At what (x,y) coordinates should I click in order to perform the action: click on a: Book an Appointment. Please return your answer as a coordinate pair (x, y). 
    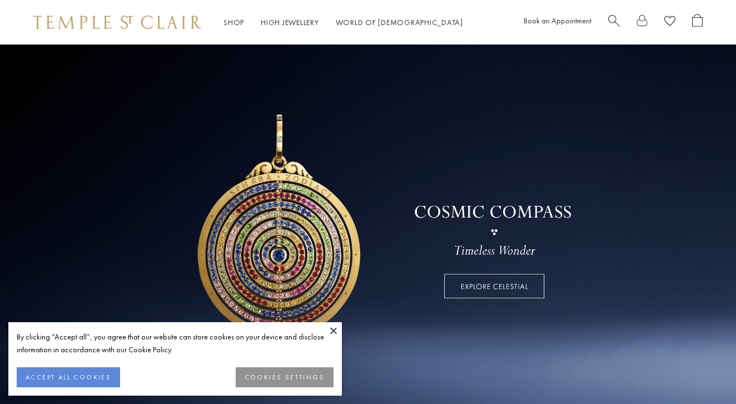
    Looking at the image, I should click on (558, 21).